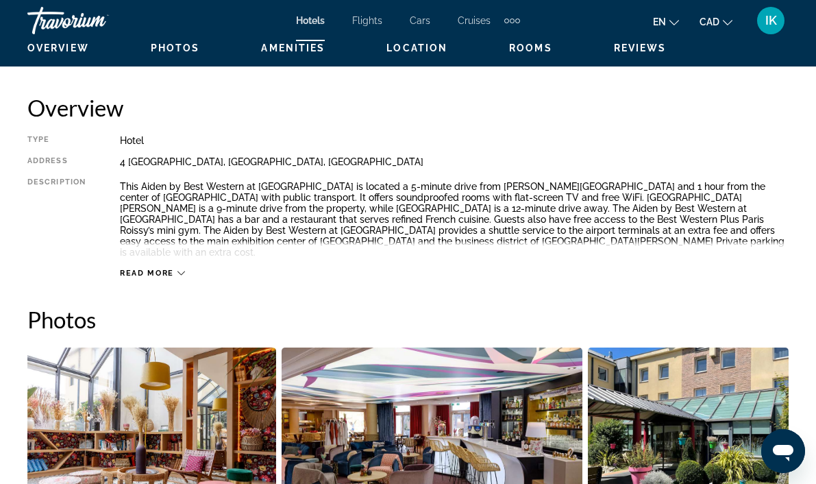  I want to click on a: Travorium, so click(96, 21).